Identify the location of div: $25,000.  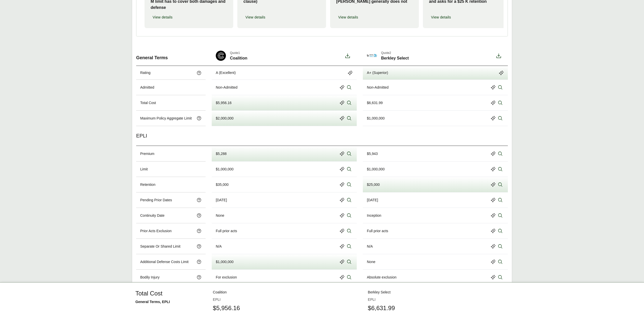
(373, 184).